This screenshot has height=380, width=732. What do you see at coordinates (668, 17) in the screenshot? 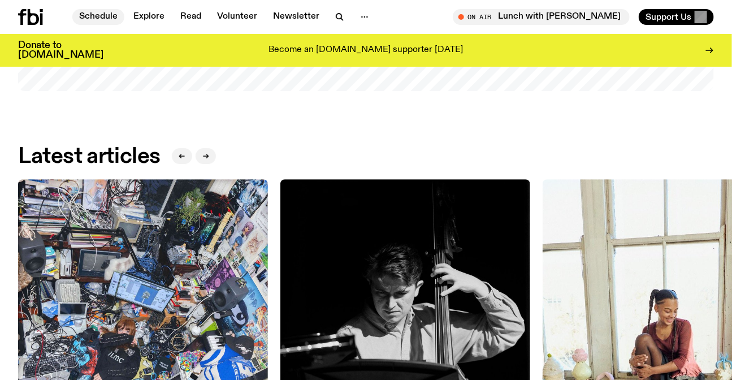
I see `span: Support Us` at bounding box center [668, 17].